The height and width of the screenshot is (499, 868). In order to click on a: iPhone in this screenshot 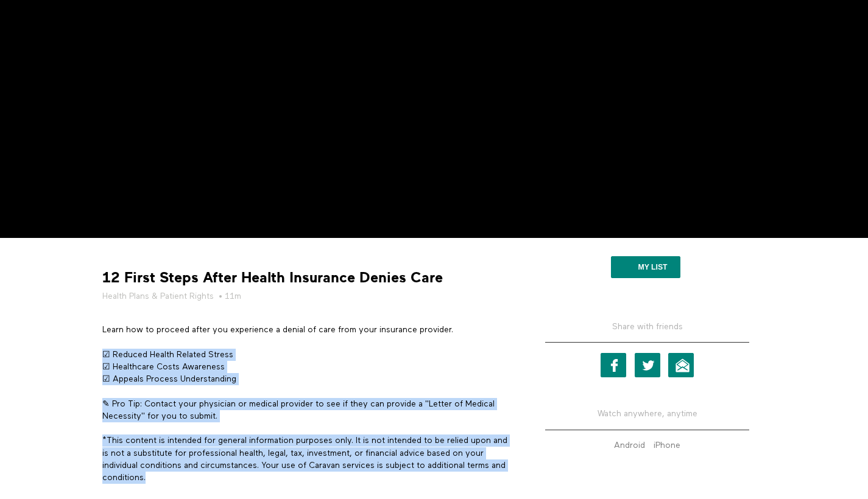, I will do `click(667, 446)`.